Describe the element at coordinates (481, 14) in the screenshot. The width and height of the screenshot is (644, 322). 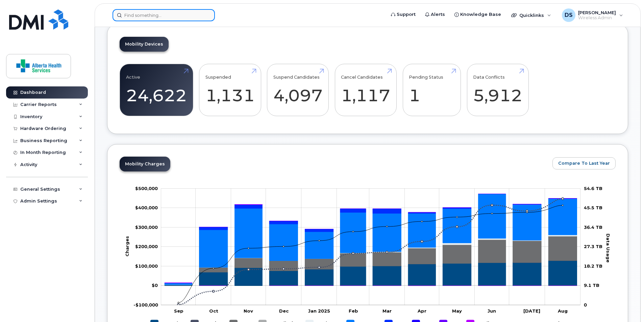
I see `span: Knowledge Base` at that location.